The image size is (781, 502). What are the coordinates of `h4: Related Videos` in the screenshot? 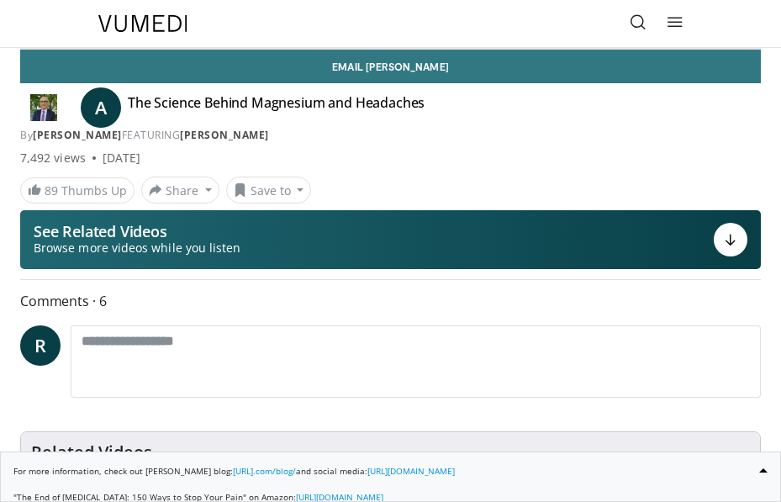 It's located at (92, 453).